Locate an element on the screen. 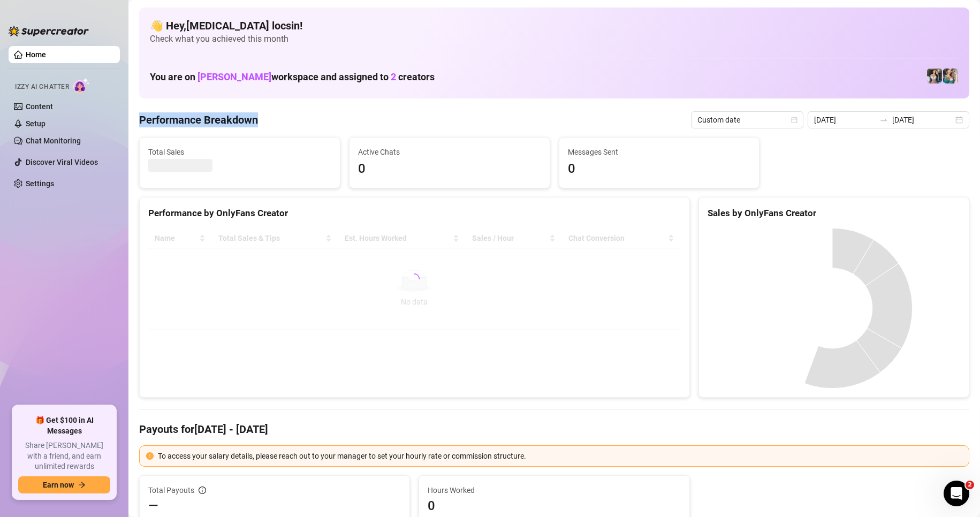 The width and height of the screenshot is (980, 517). a: Discover Viral Videos is located at coordinates (62, 162).